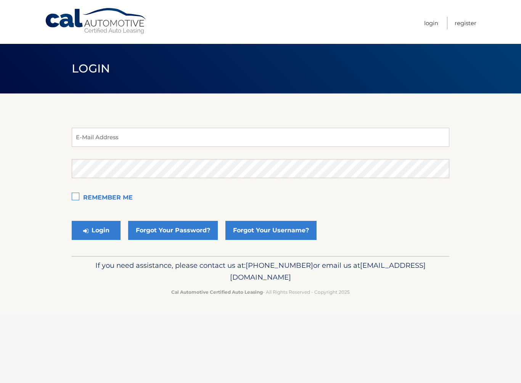 The image size is (521, 383). What do you see at coordinates (96, 21) in the screenshot?
I see `a: Cal Automotive` at bounding box center [96, 21].